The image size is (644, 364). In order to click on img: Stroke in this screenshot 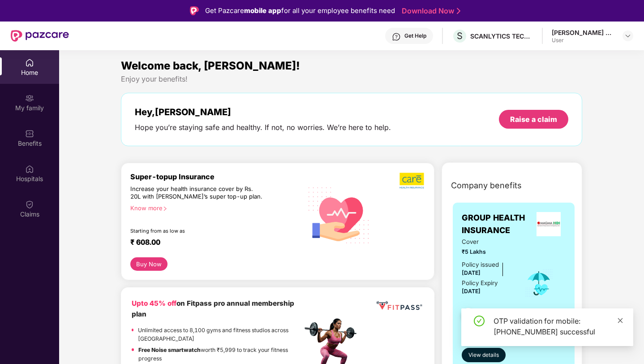, I will do `click(458, 11)`.